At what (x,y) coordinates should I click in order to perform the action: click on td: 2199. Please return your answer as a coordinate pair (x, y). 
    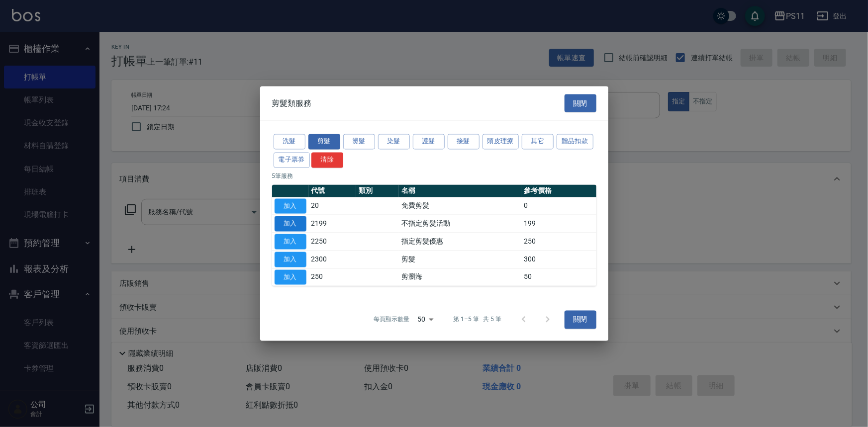
    Looking at the image, I should click on (332, 224).